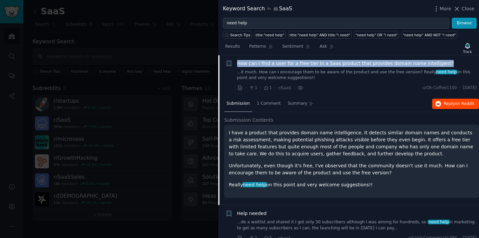 Image resolution: width=479 pixels, height=238 pixels. Describe the element at coordinates (357, 75) in the screenshot. I see `a: ...it much. How can I encourage them to be aware of the product and use the free version? Reallyn...` at that location.